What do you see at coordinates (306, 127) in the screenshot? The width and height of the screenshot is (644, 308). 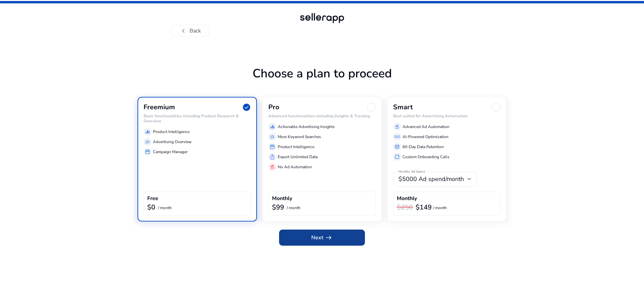 I see `p: Actionable Advertising Insights` at bounding box center [306, 127].